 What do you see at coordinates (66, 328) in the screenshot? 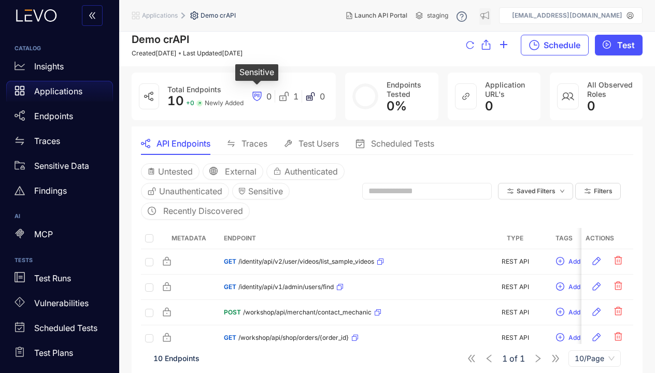
I see `p: Scheduled Tests` at bounding box center [66, 328].